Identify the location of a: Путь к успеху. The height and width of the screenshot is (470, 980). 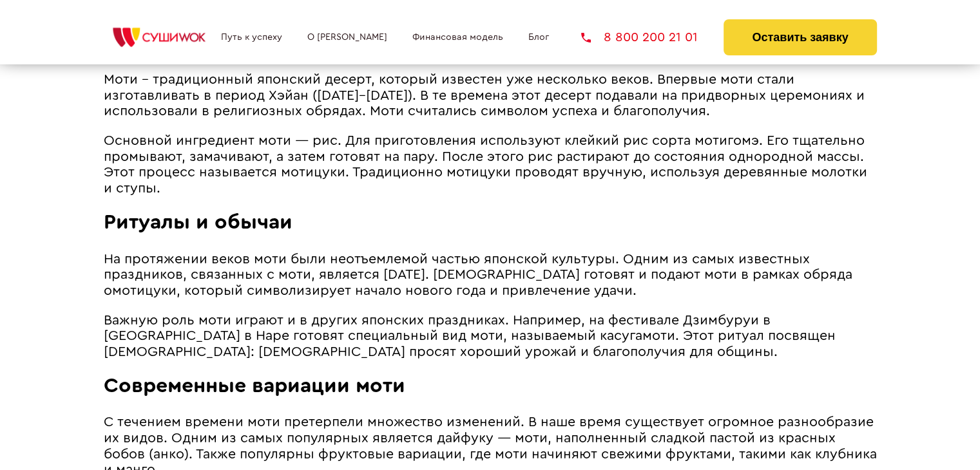
(251, 37).